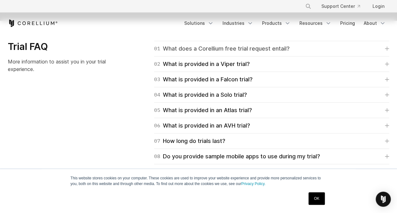 The height and width of the screenshot is (213, 397). Describe the element at coordinates (157, 64) in the screenshot. I see `span: 02` at that location.